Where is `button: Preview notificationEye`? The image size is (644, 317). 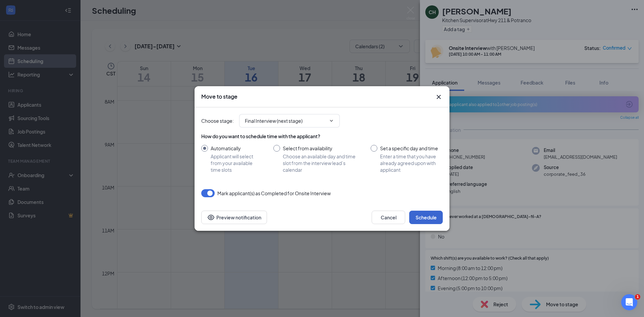 button: Preview notificationEye is located at coordinates (234, 218).